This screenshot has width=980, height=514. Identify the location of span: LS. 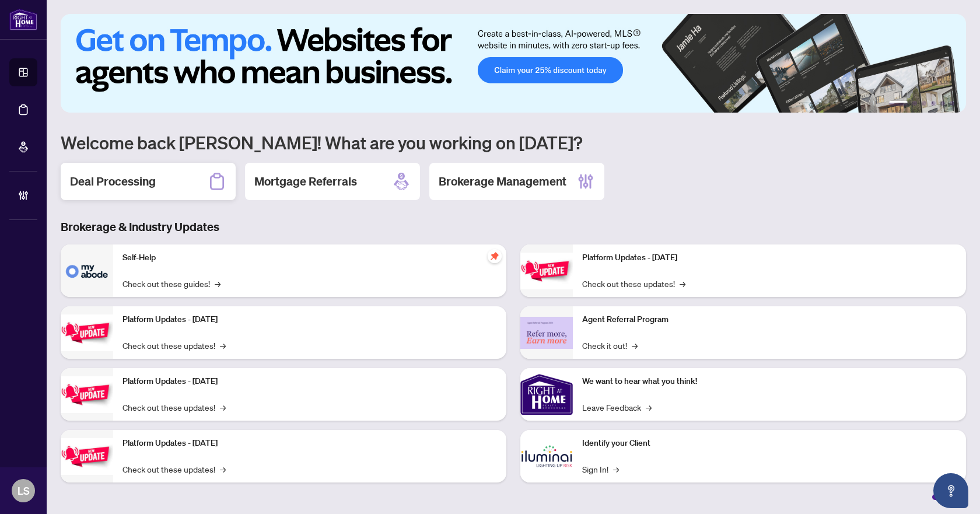
(24, 490).